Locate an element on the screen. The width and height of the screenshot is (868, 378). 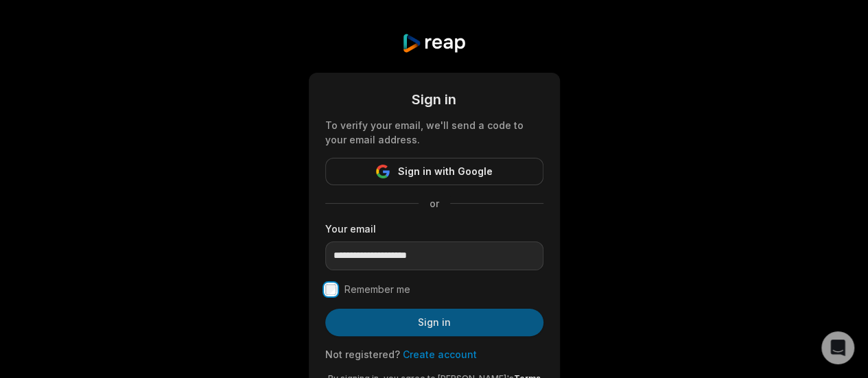
label: Your email is located at coordinates (434, 229).